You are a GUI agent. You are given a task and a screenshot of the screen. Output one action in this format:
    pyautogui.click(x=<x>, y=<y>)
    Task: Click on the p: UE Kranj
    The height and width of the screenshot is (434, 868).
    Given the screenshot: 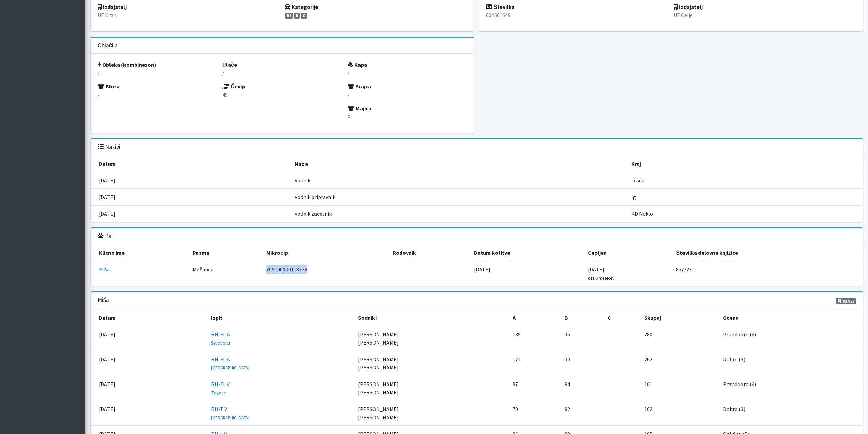 What is the action you would take?
    pyautogui.click(x=189, y=15)
    